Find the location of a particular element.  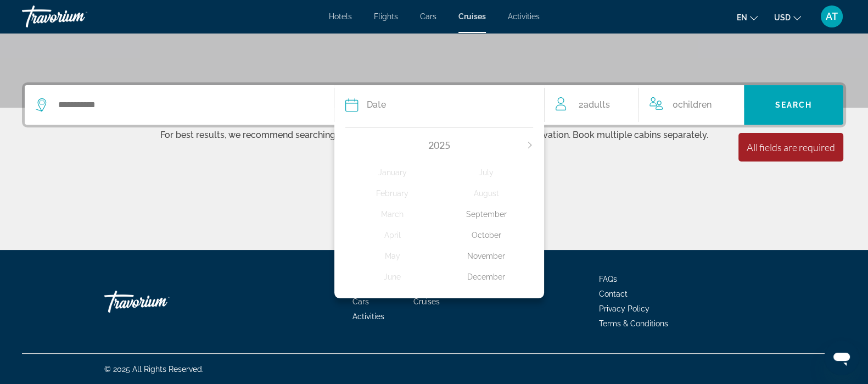

button: September is located at coordinates (486, 214).